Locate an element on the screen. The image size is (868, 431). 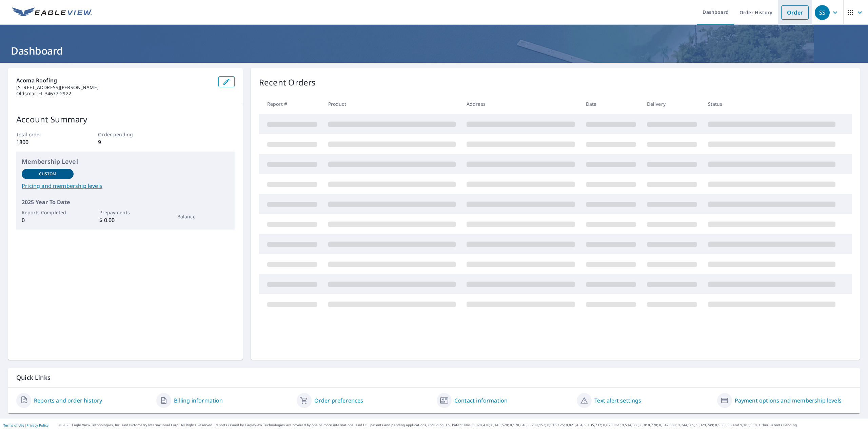
p: 0 is located at coordinates (48, 220).